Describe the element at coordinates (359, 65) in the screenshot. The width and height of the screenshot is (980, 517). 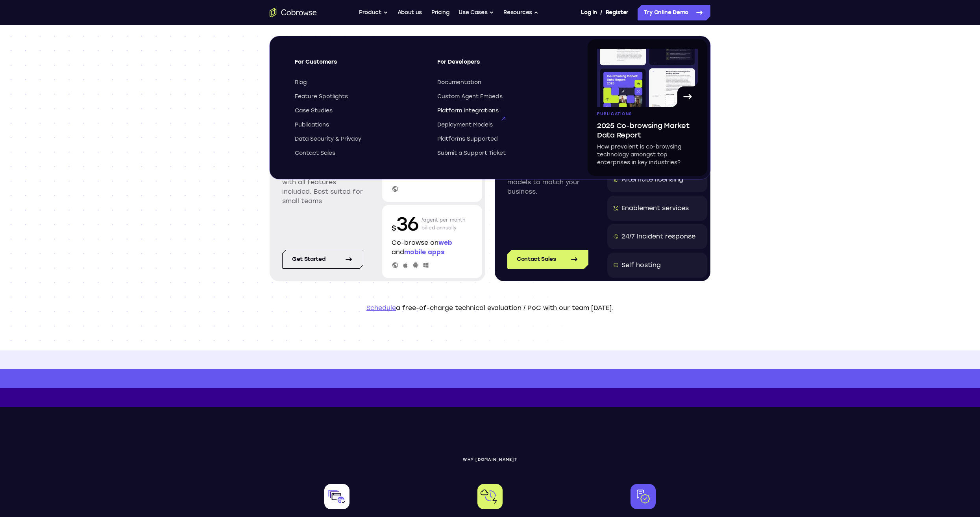
I see `span: For Customers` at that location.